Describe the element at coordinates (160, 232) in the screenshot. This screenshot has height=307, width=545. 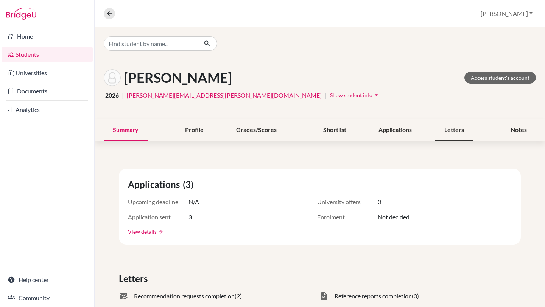
I see `a: arrow_forward` at that location.